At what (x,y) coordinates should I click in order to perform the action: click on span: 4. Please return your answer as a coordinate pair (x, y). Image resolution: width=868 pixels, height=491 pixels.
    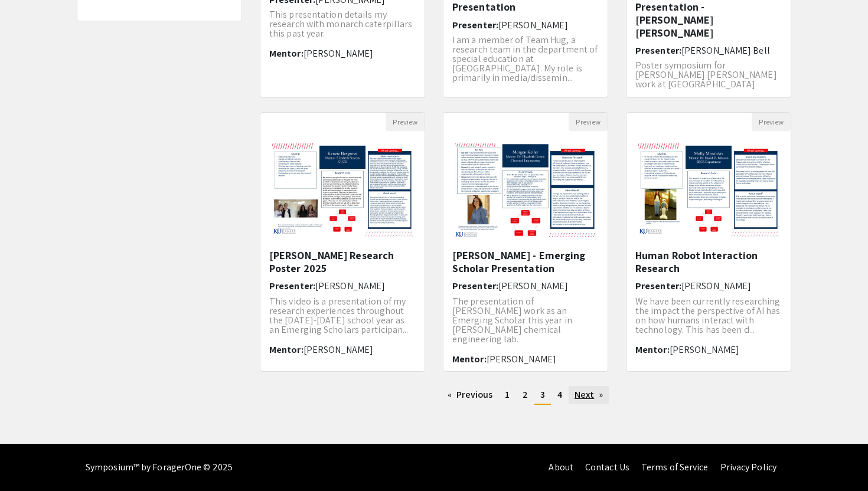
    Looking at the image, I should click on (560, 394).